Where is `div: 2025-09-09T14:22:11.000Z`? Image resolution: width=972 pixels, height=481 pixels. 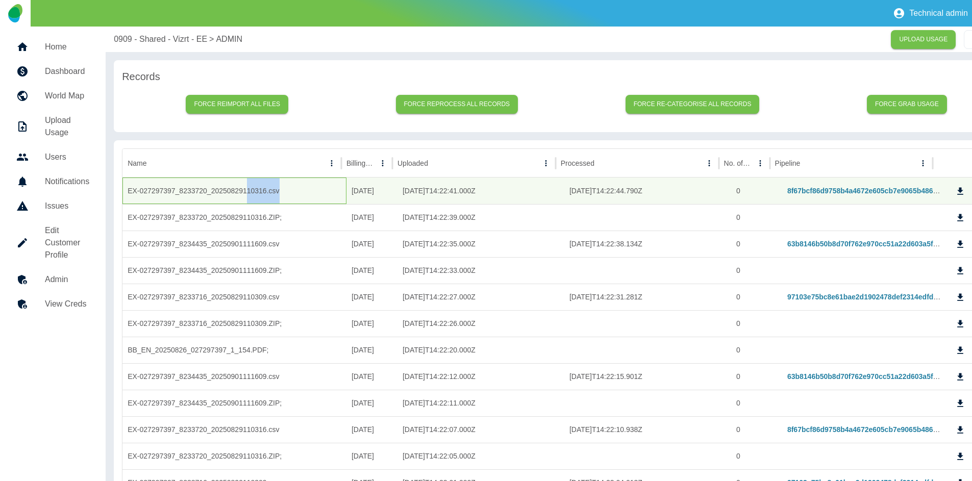 div: 2025-09-09T14:22:11.000Z is located at coordinates (481, 403).